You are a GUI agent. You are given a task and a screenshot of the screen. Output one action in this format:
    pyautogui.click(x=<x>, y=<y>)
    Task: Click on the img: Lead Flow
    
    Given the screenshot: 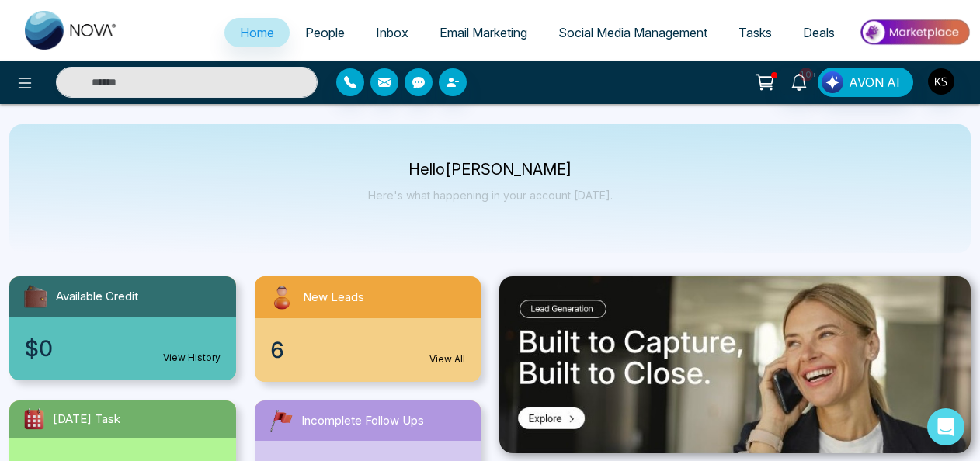 What is the action you would take?
    pyautogui.click(x=833, y=83)
    